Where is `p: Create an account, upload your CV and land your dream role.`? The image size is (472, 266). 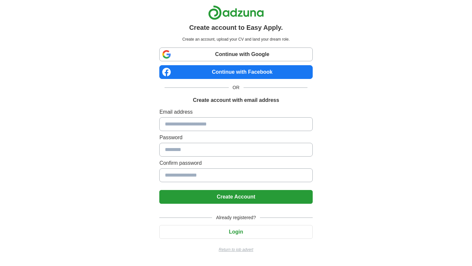
p: Create an account, upload your CV and land your dream role. is located at coordinates (236, 39).